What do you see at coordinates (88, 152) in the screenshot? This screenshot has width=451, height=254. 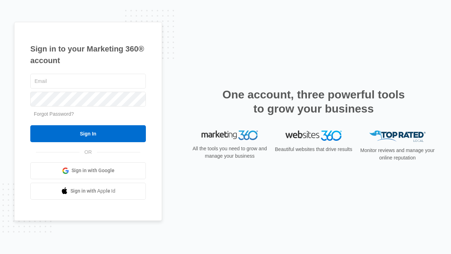 I see `span: OR` at bounding box center [88, 152].